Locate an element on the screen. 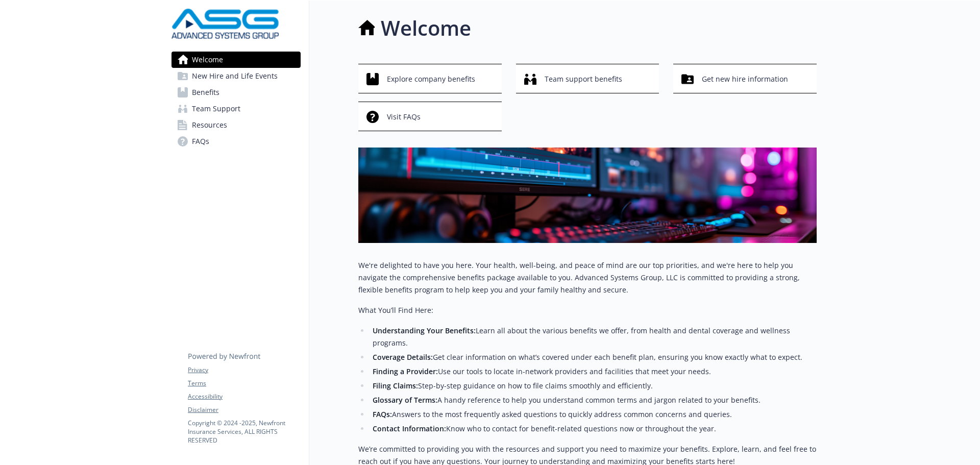  strong: Contact Information: is located at coordinates (409, 428).